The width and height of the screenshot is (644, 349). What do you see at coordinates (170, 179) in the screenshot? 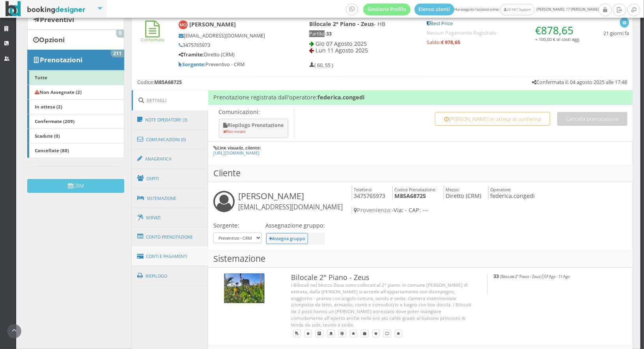
I see `a: Ospiti` at bounding box center [170, 179].